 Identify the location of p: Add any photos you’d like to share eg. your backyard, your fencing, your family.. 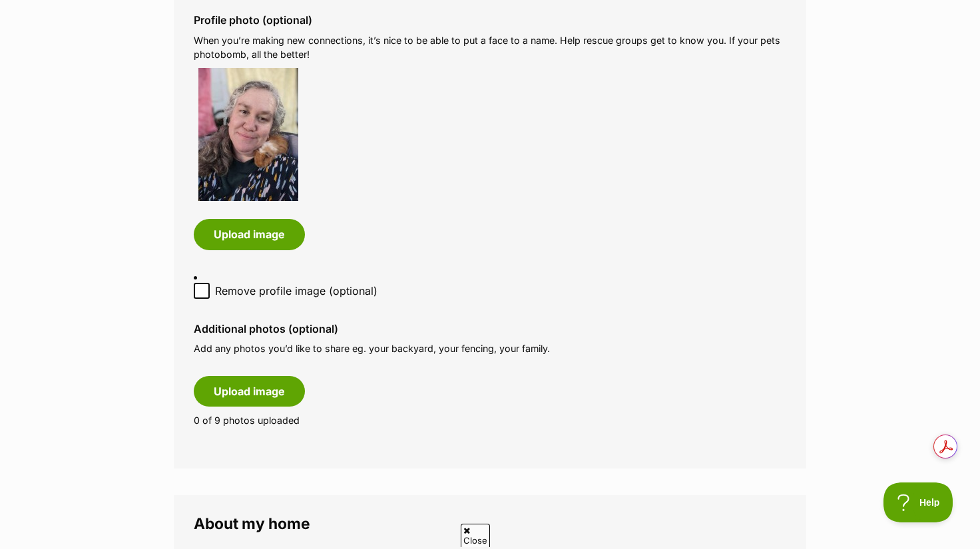
(490, 348).